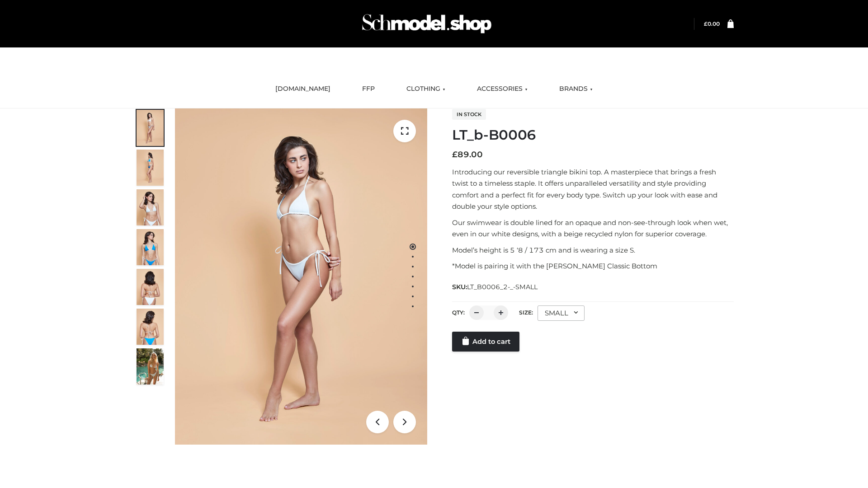  I want to click on span: In stock, so click(469, 114).